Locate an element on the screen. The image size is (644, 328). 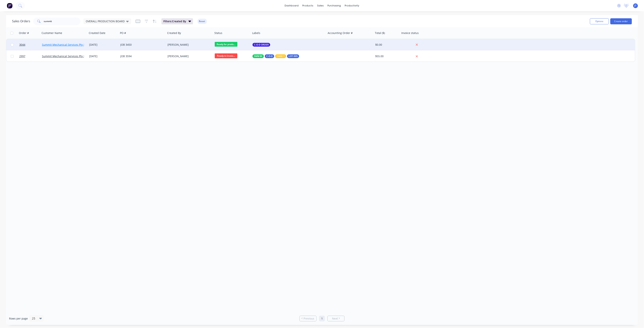
span: Ready for produ... is located at coordinates (226, 44).